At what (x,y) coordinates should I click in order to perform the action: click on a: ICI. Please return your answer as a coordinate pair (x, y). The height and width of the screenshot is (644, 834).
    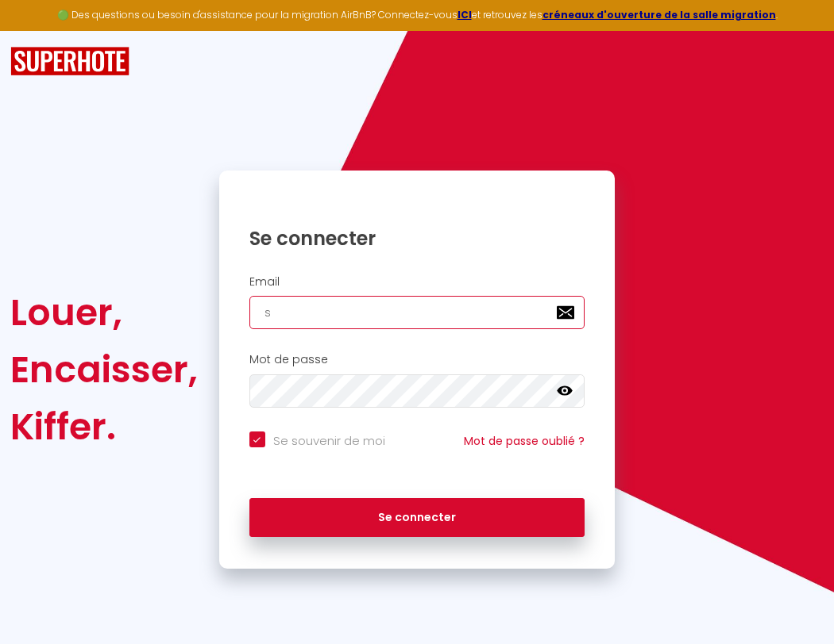
    Looking at the image, I should click on (465, 14).